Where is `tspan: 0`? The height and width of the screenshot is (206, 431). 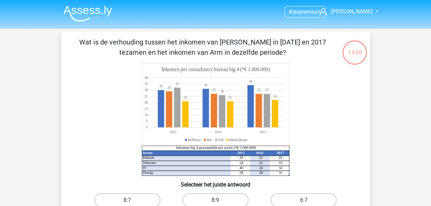 tspan: 0 is located at coordinates (147, 128).